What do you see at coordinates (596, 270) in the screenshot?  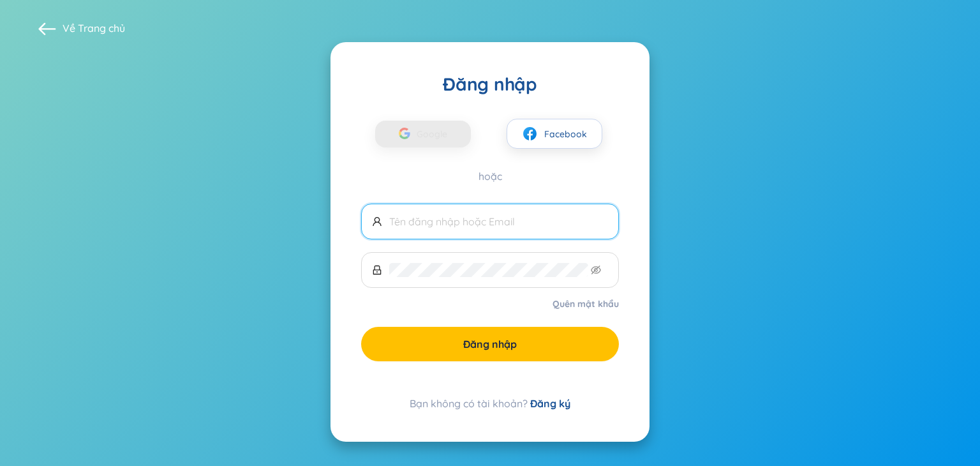 I see `span: eye-invisible` at bounding box center [596, 270].